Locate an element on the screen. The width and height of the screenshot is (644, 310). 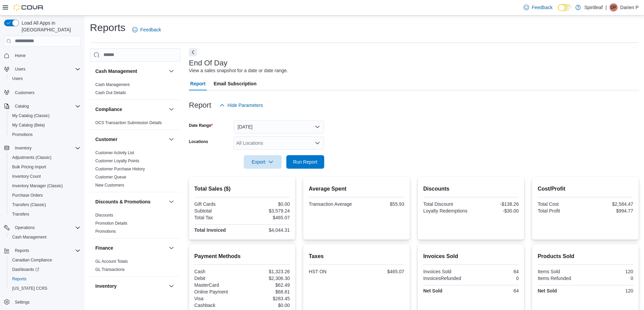
div: Finance is located at coordinates (135, 267).